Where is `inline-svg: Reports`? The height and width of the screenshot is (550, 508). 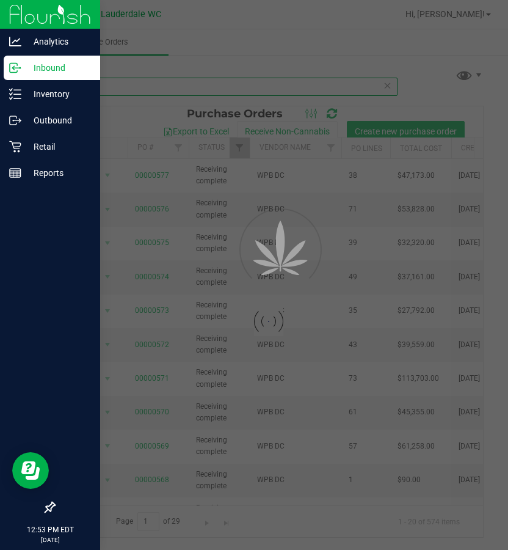 inline-svg: Reports is located at coordinates (15, 173).